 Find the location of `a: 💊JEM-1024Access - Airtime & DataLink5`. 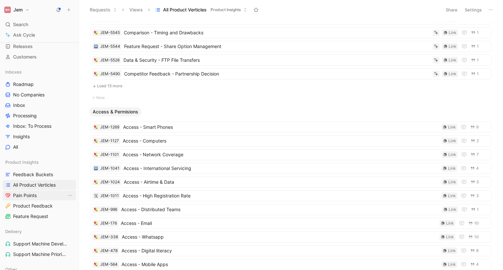

a: 💊JEM-1024Access - Airtime & DataLink5 is located at coordinates (291, 182).